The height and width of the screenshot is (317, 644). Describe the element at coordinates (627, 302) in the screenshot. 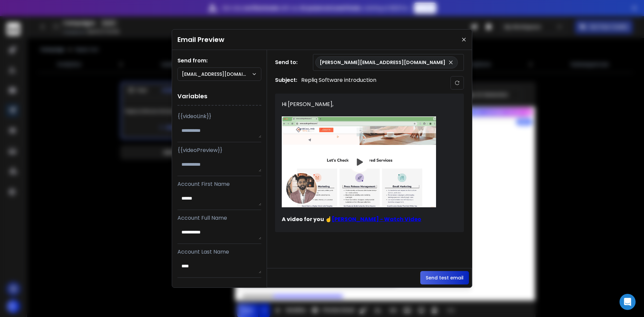

I see `div: Open Intercom Messenger` at that location.